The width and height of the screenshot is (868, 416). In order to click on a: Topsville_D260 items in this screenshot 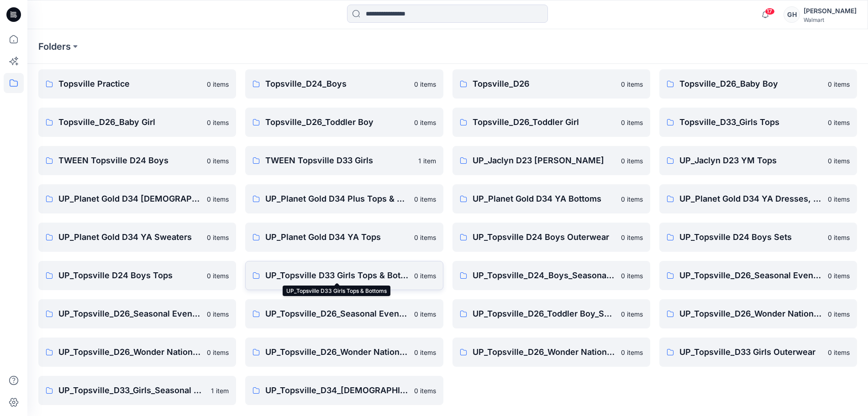, I will do `click(551, 84)`.